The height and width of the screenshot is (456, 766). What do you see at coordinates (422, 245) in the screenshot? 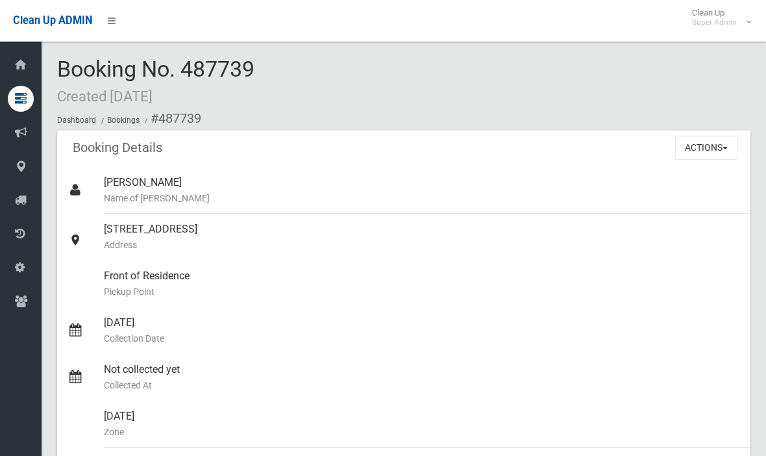
I see `small: Address` at bounding box center [422, 245].